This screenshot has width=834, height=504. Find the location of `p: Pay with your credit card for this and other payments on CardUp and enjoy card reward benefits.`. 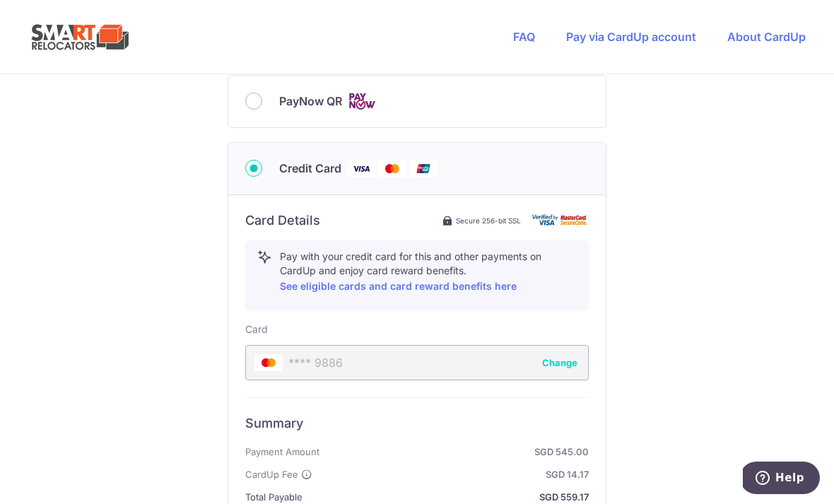

p: Pay with your credit card for this and other payments on CardUp and enjoy card reward benefits. is located at coordinates (428, 272).